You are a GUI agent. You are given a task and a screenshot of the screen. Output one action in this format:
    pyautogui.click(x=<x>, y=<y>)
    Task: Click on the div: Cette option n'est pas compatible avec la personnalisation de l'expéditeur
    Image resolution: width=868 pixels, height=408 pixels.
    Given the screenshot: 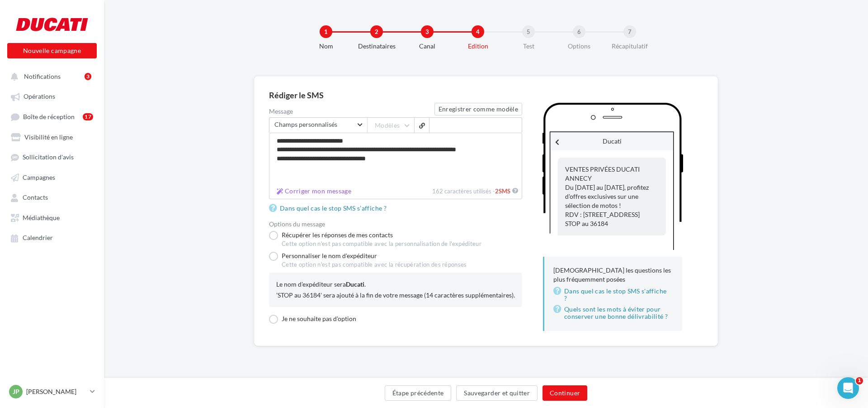 What is the action you would take?
    pyautogui.click(x=382, y=244)
    